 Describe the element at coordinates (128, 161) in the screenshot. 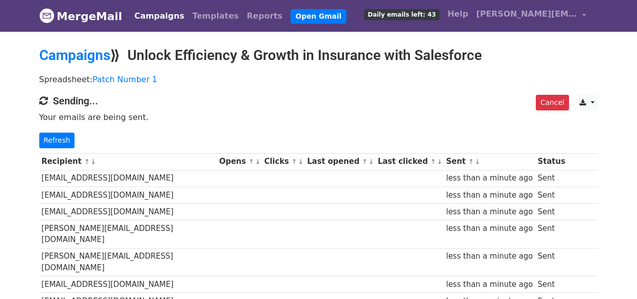

I see `th: Recipient` at that location.